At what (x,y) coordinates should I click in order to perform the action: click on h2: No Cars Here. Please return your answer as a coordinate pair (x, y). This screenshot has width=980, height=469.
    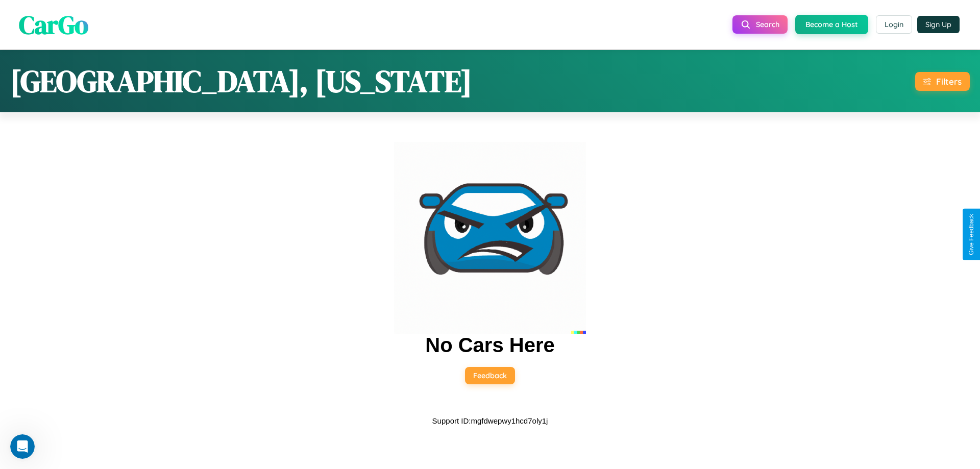
    Looking at the image, I should click on (489, 345).